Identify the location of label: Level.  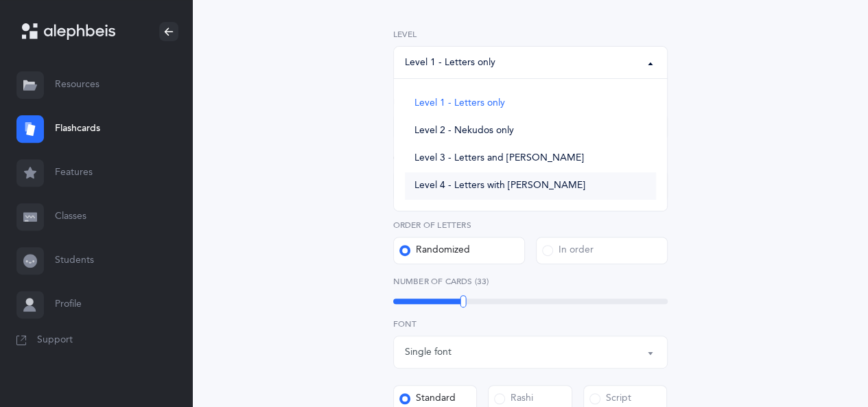
(530, 34).